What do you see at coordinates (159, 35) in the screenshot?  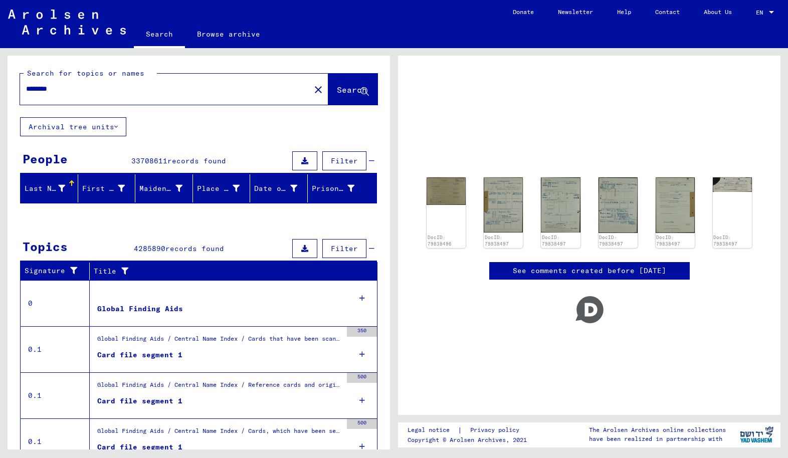 I see `a: Search` at bounding box center [159, 35].